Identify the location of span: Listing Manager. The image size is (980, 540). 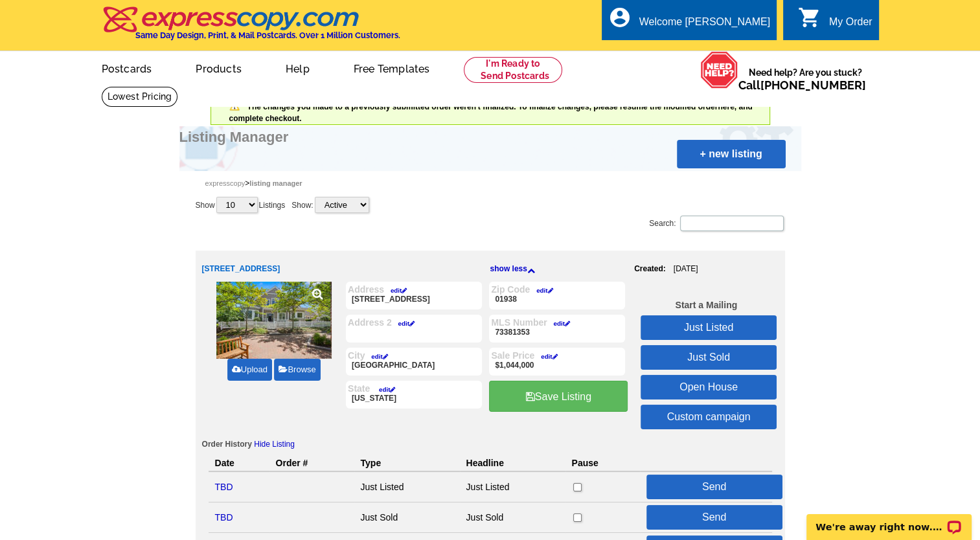
(276, 183).